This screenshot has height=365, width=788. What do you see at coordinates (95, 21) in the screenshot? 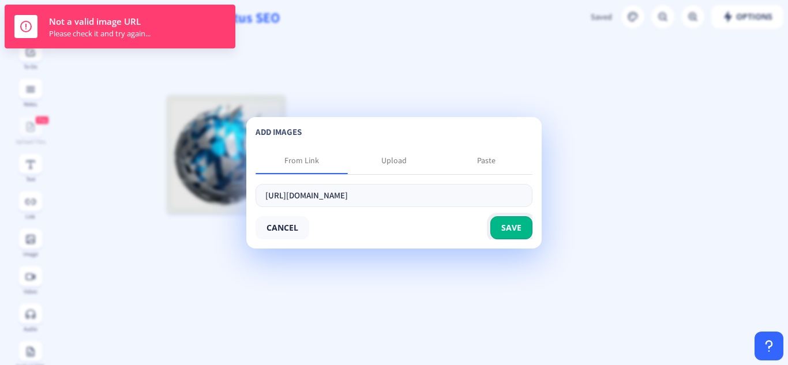
I see `span: Not a valid image URL` at bounding box center [95, 21].